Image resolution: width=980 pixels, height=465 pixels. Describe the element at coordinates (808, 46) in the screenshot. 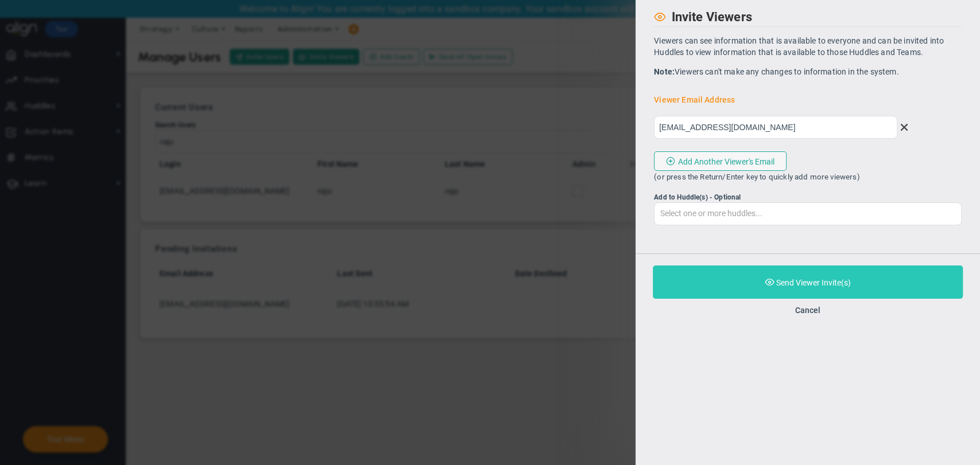

I see `p: Viewers can see information that is available to everyone and can be invited into Huddles to view...` at that location.